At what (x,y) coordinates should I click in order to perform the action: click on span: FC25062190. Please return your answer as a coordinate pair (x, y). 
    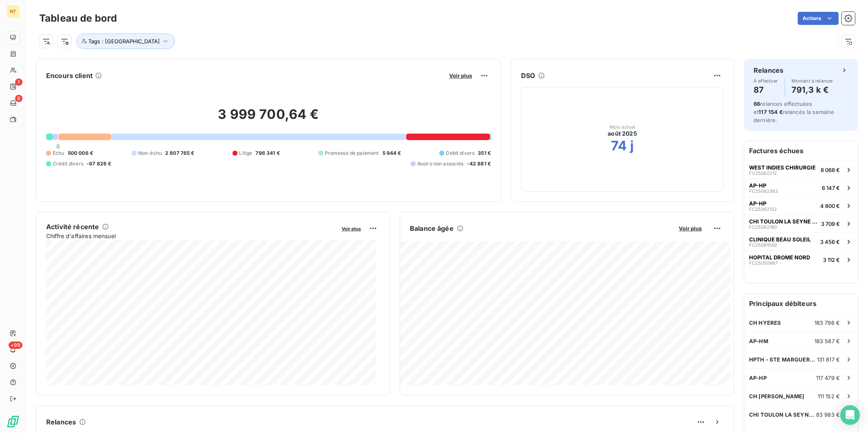
    Looking at the image, I should click on (763, 227).